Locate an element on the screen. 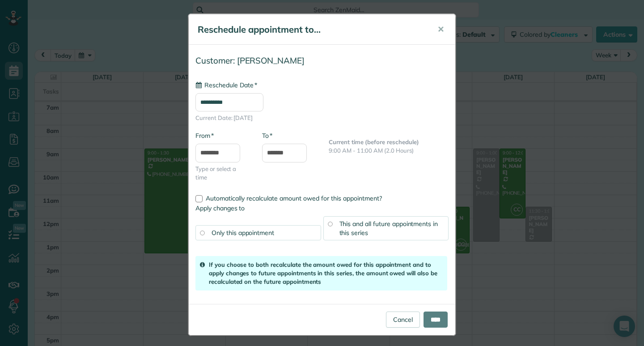 The image size is (644, 346). input: Only this appointment is located at coordinates (202, 233).